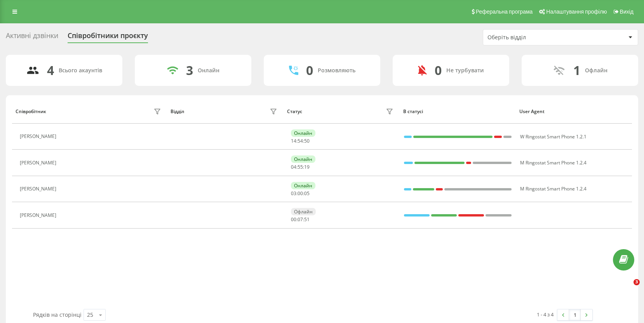  What do you see at coordinates (307, 193) in the screenshot?
I see `span: 05` at bounding box center [307, 193].